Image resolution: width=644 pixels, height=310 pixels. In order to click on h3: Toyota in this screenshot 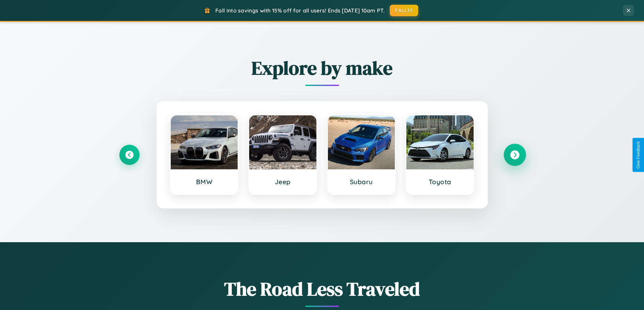, I will do `click(440, 182)`.